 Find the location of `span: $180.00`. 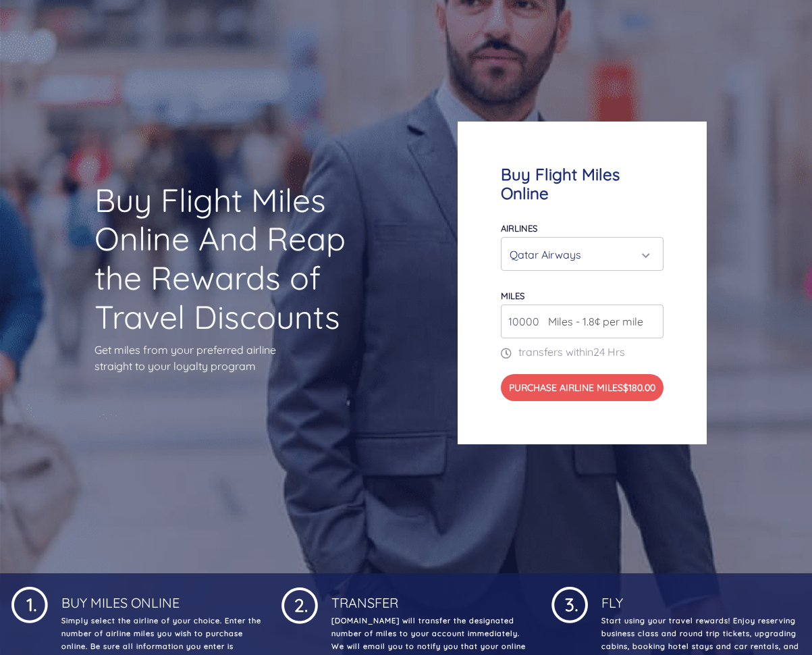

span: $180.00 is located at coordinates (640, 388).